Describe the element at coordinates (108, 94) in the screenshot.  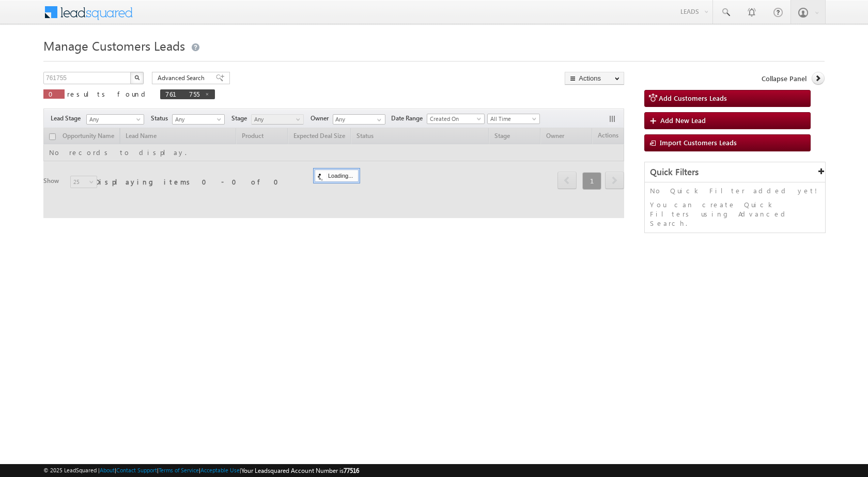
I see `span: results found` at that location.